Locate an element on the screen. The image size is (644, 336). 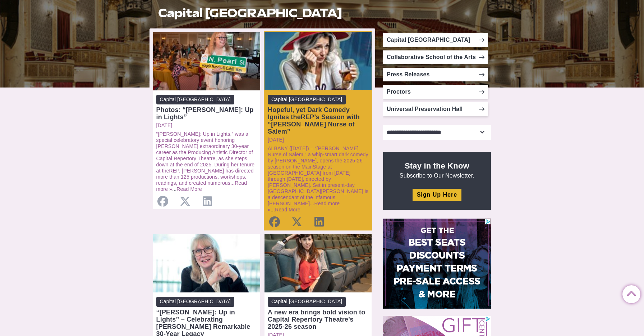
a: Proctors is located at coordinates (436, 92).